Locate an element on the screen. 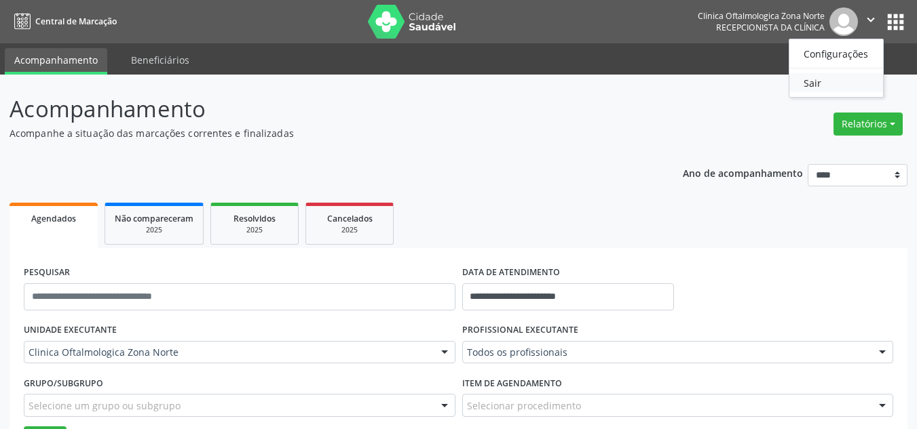 The width and height of the screenshot is (917, 429). button: Relatórios is located at coordinates (868, 124).